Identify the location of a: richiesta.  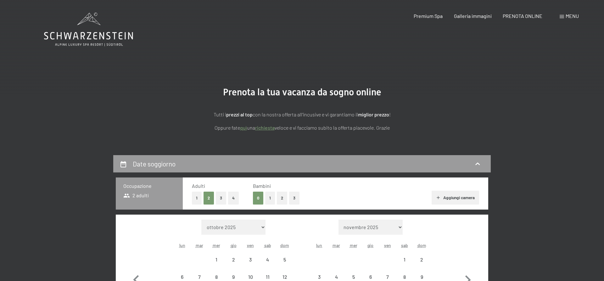
(265, 127).